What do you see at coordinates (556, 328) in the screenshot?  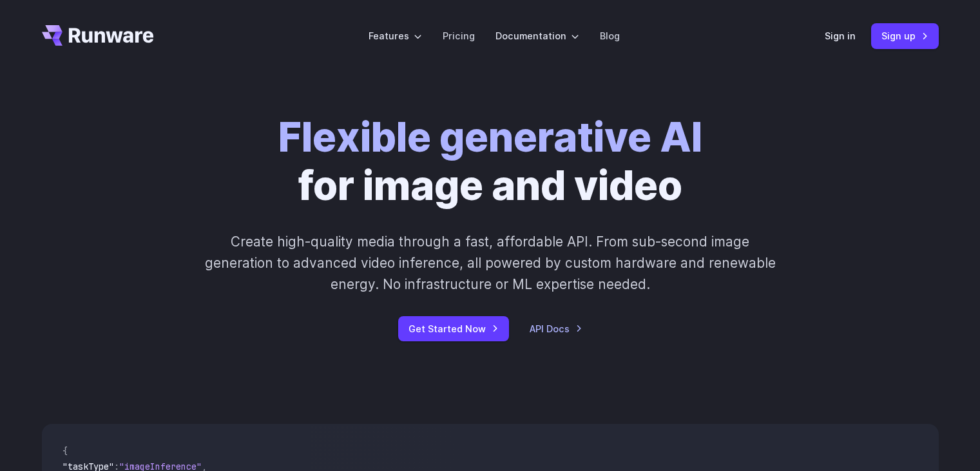 I see `a: API Docs` at bounding box center [556, 328].